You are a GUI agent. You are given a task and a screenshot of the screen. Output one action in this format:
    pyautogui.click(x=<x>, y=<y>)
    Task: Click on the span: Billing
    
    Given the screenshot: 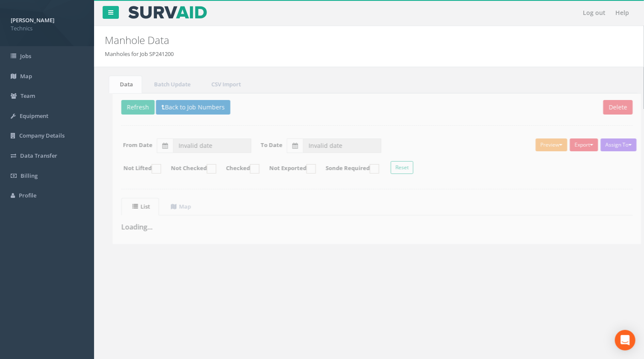 What is the action you would take?
    pyautogui.click(x=29, y=175)
    